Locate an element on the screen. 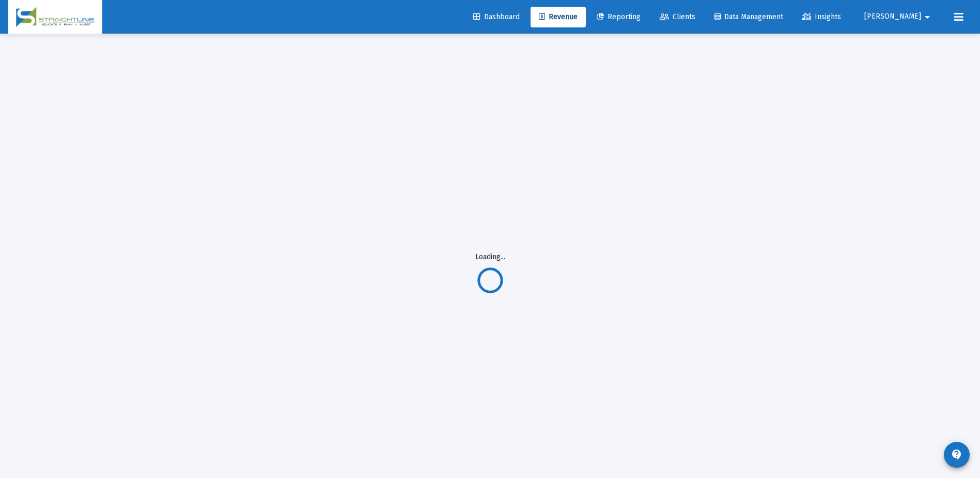 This screenshot has width=980, height=478. a: Revenue is located at coordinates (558, 17).